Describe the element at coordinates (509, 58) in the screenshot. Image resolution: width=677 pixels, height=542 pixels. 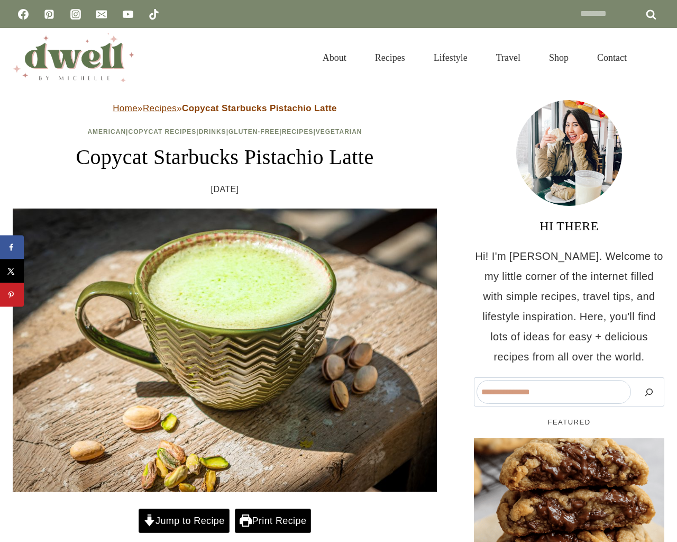
I see `a: Travel` at that location.